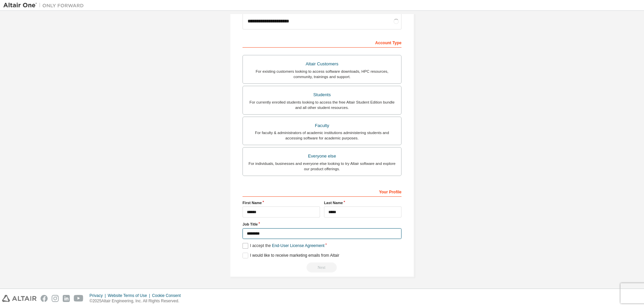 The height and width of the screenshot is (308, 644). I want to click on div: Everyone else, so click(322, 156).